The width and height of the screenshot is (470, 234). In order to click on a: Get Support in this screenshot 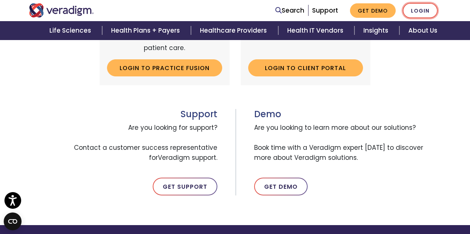, I will do `click(185, 187)`.